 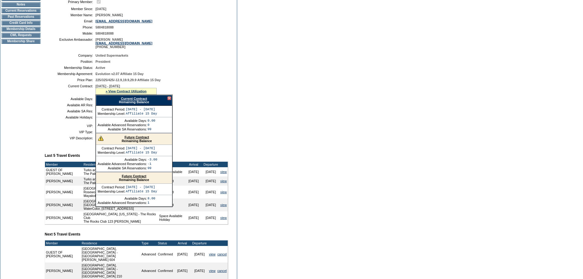 I want to click on td: Type, so click(x=149, y=243).